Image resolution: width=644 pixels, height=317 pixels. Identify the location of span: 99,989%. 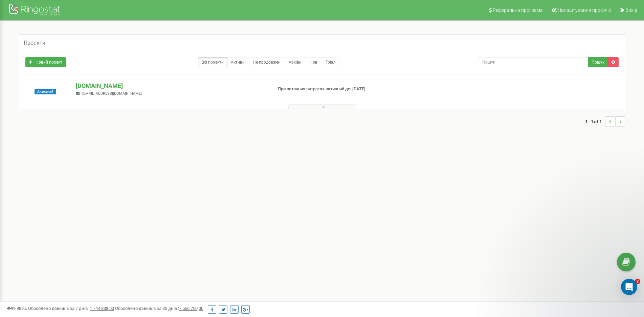
(17, 308).